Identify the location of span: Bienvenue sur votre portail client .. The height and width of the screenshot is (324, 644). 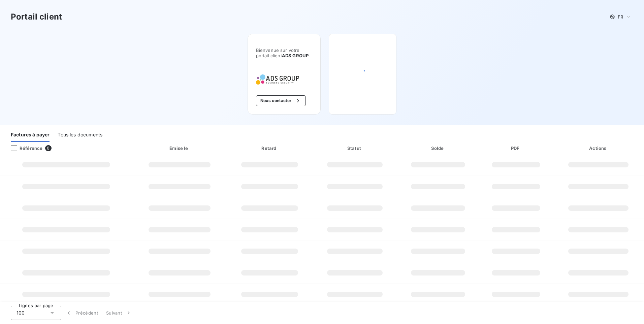
(284, 53).